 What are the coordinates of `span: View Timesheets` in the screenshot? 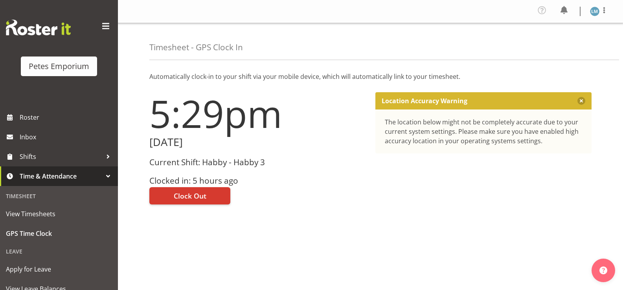 It's located at (59, 214).